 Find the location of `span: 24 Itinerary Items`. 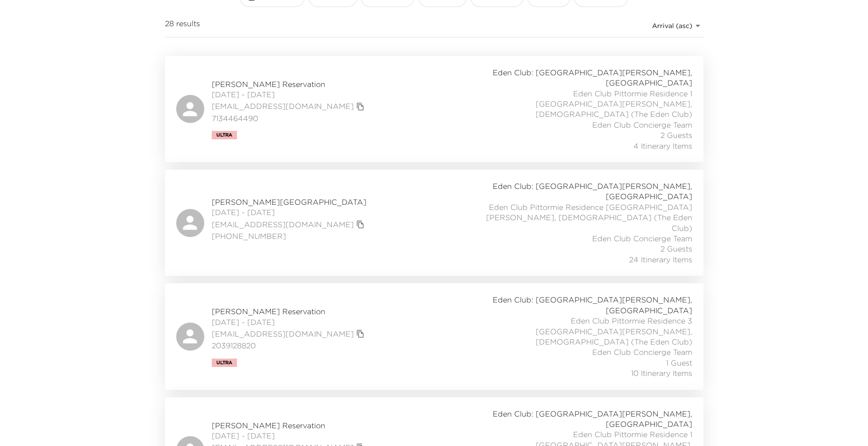

span: 24 Itinerary Items is located at coordinates (660, 260).